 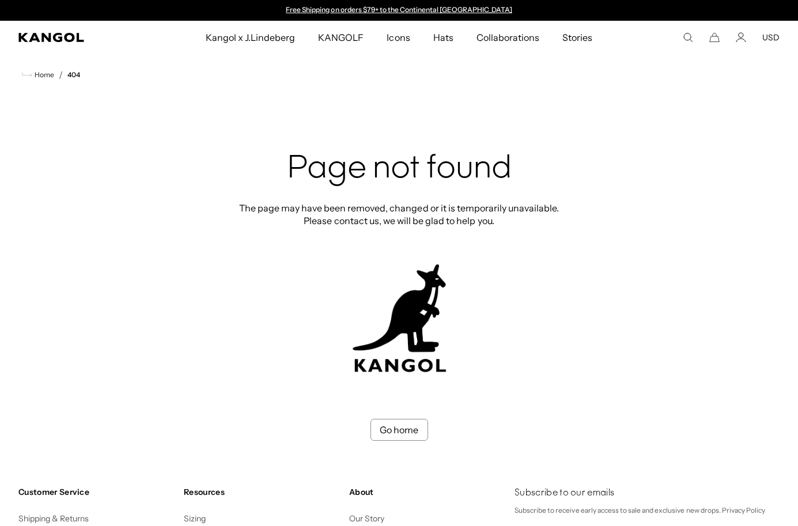 What do you see at coordinates (38, 75) in the screenshot?
I see `a: Home` at bounding box center [38, 75].